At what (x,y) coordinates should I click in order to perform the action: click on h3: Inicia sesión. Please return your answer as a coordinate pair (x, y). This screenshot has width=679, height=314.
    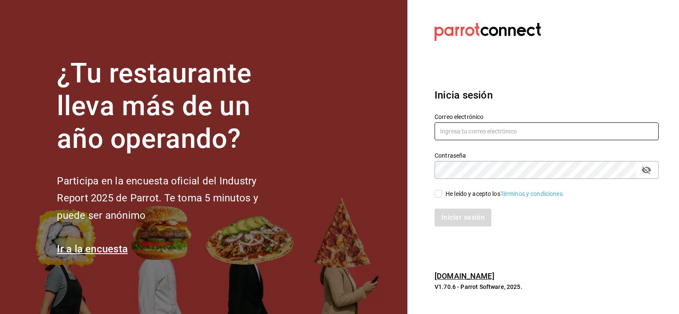
    Looking at the image, I should click on (546, 95).